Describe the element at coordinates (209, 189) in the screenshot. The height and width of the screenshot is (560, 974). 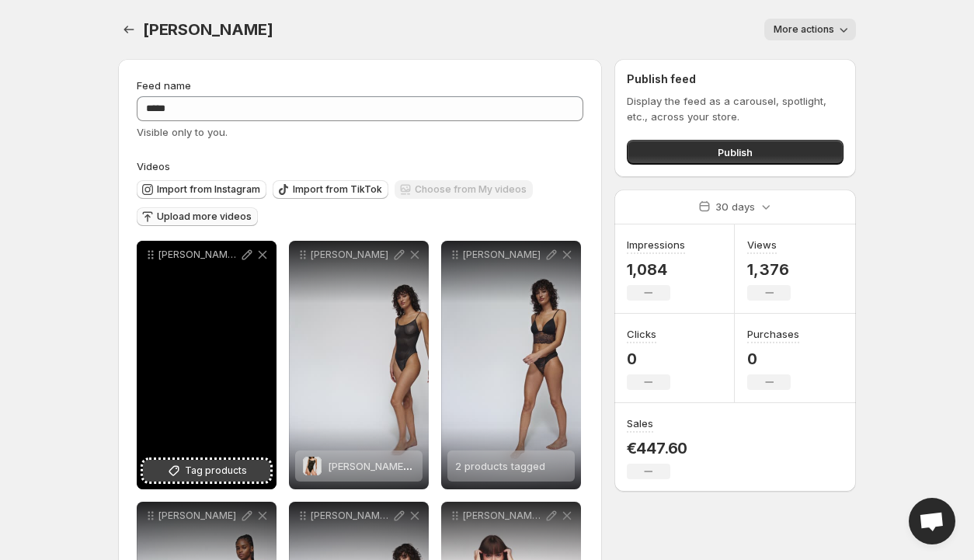
I see `span: Import from Instagram` at that location.